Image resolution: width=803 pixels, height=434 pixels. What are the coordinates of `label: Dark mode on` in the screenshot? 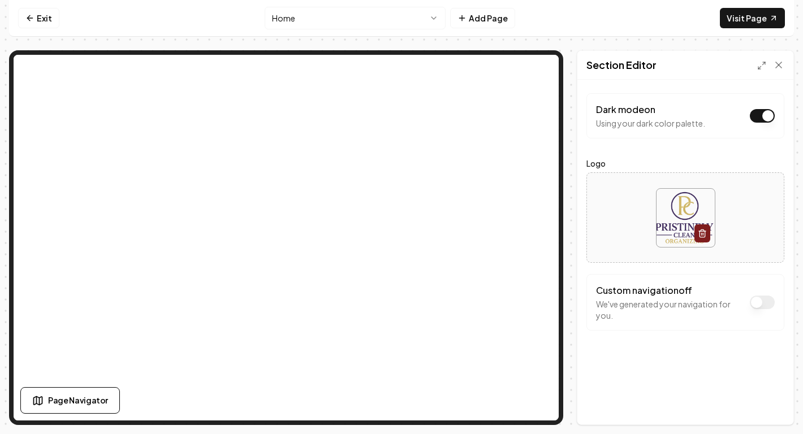 It's located at (625, 109).